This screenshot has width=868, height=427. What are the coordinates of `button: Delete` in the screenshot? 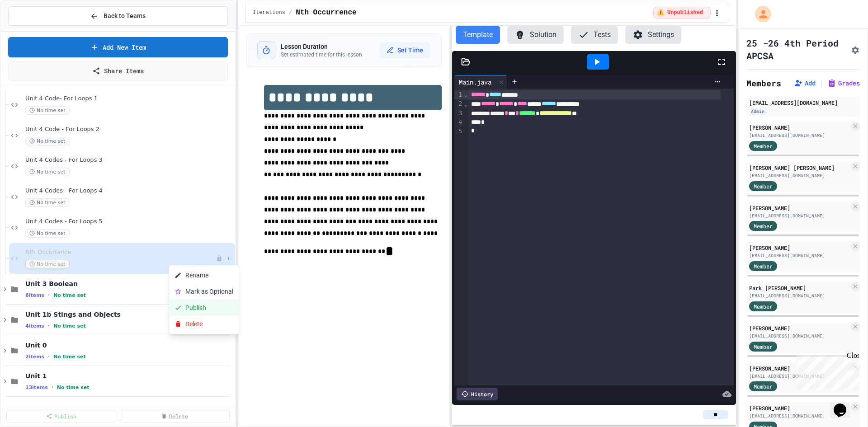 It's located at (204, 324).